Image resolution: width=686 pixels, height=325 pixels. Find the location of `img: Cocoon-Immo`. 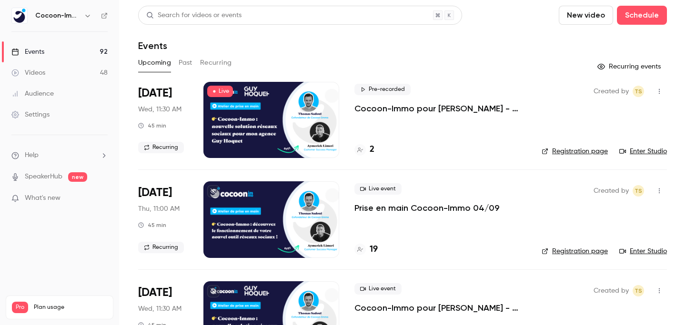

img: Cocoon-Immo is located at coordinates (20, 16).